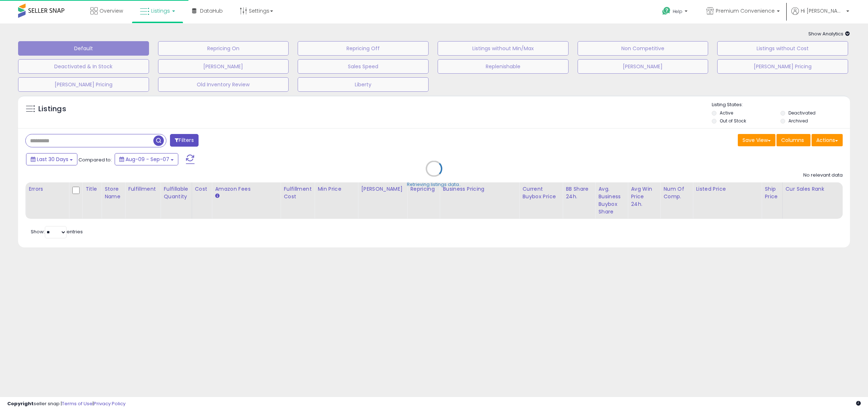  What do you see at coordinates (363, 48) in the screenshot?
I see `button: Repricing Off` at bounding box center [363, 48].